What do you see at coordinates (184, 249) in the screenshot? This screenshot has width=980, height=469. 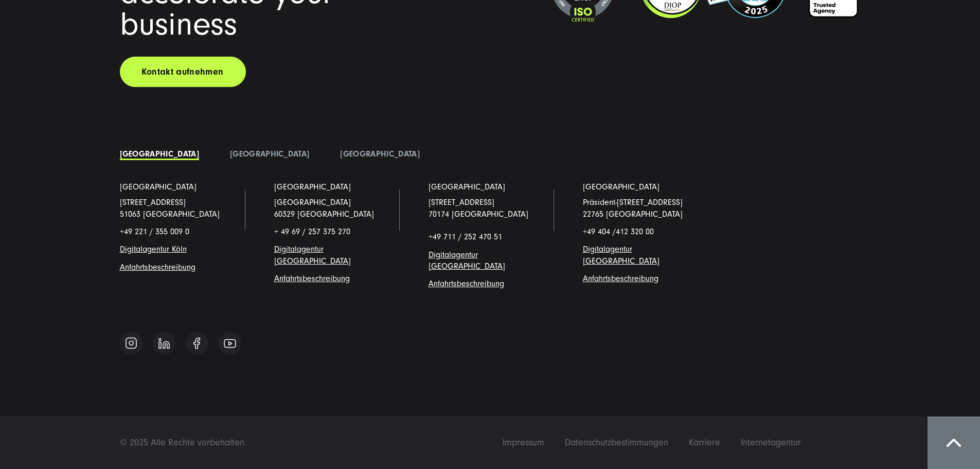 I see `a: n` at bounding box center [184, 249].